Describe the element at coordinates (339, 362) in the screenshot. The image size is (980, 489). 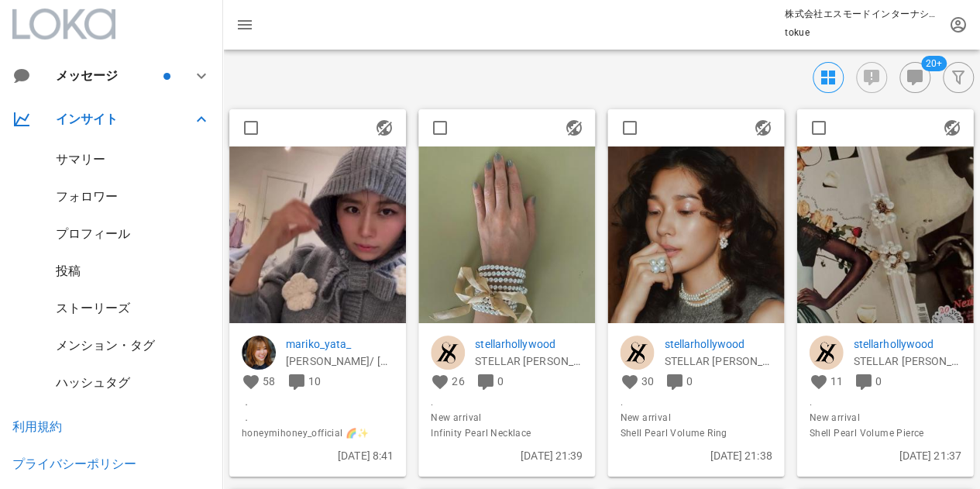
I see `p: 八田 真理子/ 마리` at that location.